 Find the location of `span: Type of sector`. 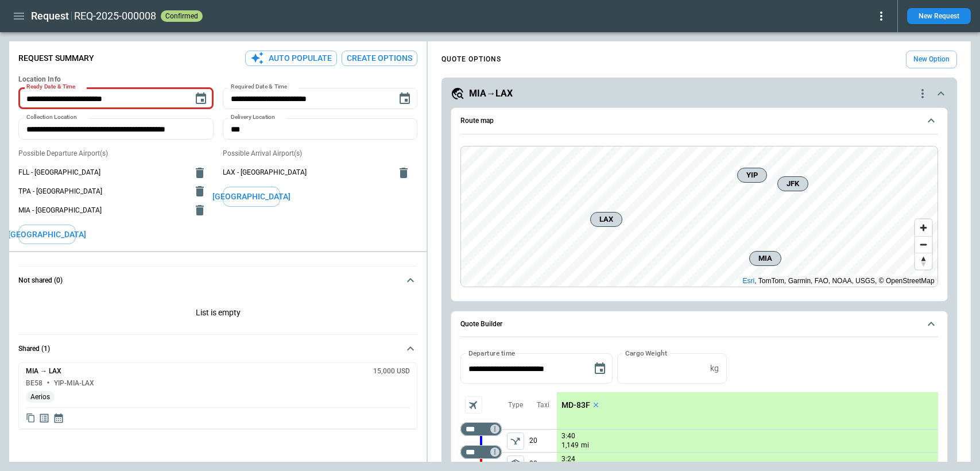

span: Type of sector is located at coordinates (516, 441).